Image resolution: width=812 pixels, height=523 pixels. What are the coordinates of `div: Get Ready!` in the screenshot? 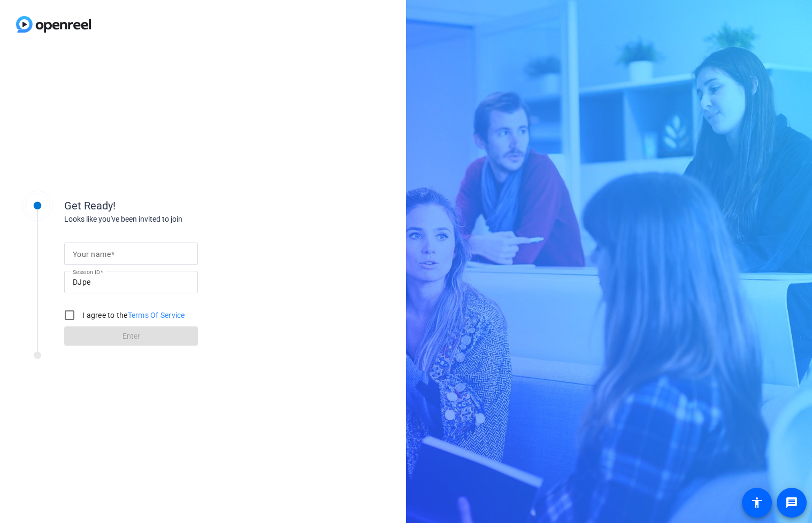 It's located at (171, 206).